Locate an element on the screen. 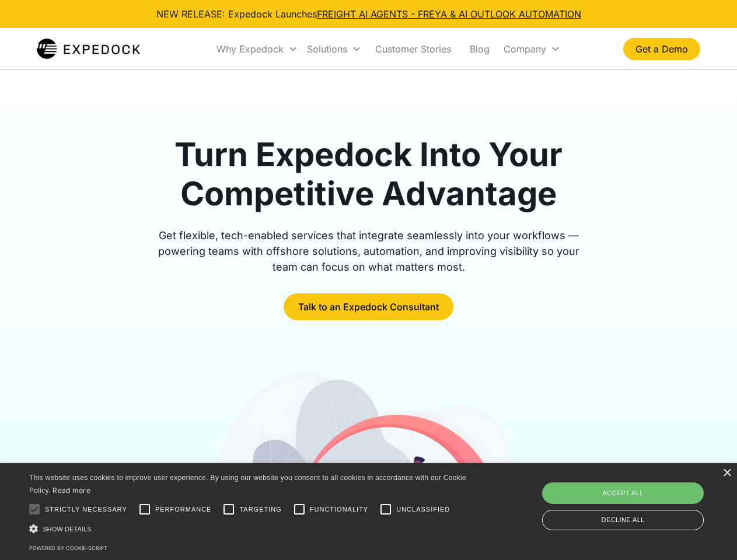  span: Strictly necessary is located at coordinates (86, 509).